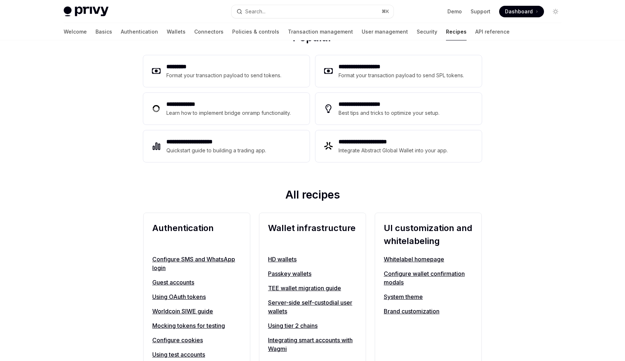  Describe the element at coordinates (492, 32) in the screenshot. I see `a: API reference` at that location.